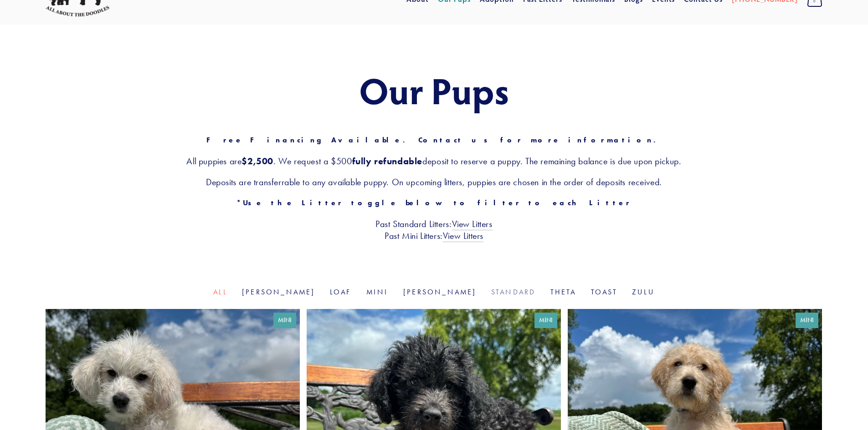 This screenshot has width=868, height=430. I want to click on a: Standard, so click(514, 292).